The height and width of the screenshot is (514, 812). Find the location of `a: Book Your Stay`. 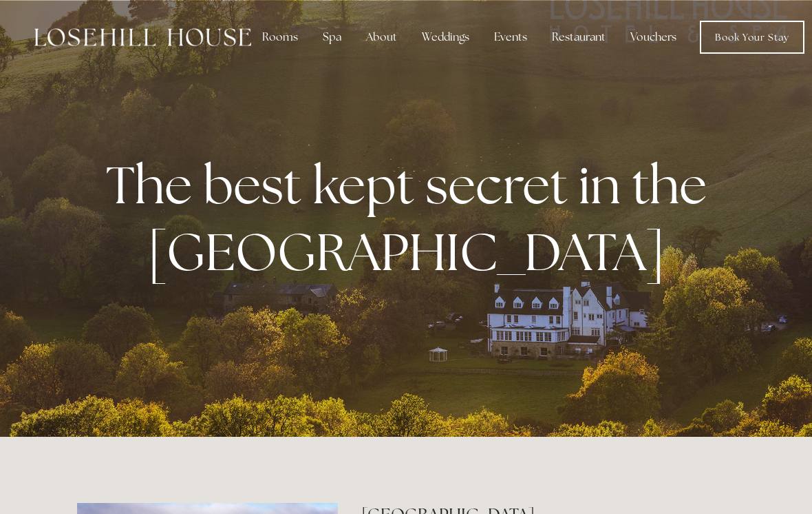

a: Book Your Stay is located at coordinates (752, 37).